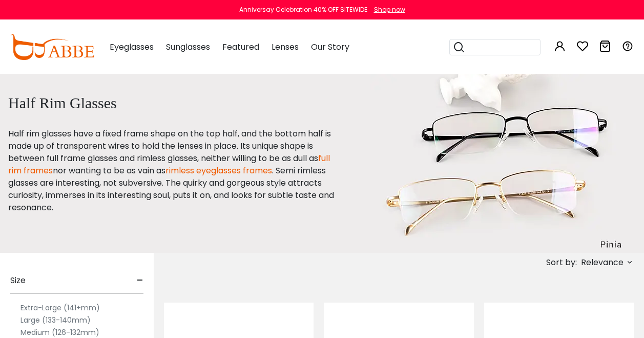 This screenshot has width=644, height=338. What do you see at coordinates (330, 47) in the screenshot?
I see `span: Our Story` at bounding box center [330, 47].